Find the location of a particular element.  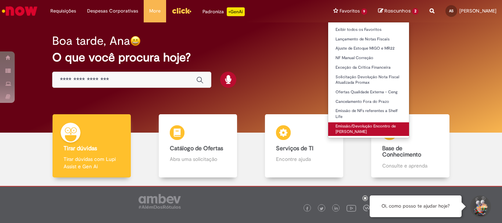

span: AS is located at coordinates (452, 11).